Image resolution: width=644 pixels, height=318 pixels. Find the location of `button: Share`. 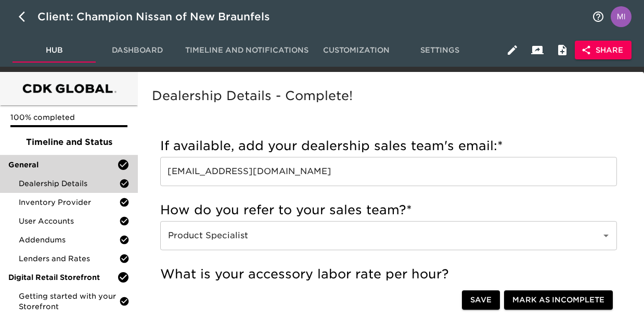

button: Share is located at coordinates (603, 50).